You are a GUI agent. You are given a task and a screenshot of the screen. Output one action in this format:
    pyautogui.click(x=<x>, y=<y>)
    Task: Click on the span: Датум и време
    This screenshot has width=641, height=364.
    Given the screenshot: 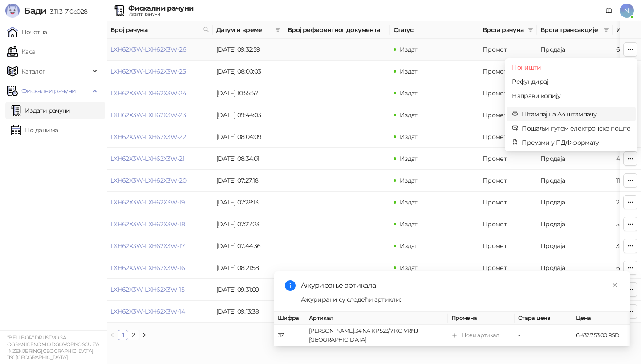 What is the action you would take?
    pyautogui.click(x=244, y=30)
    